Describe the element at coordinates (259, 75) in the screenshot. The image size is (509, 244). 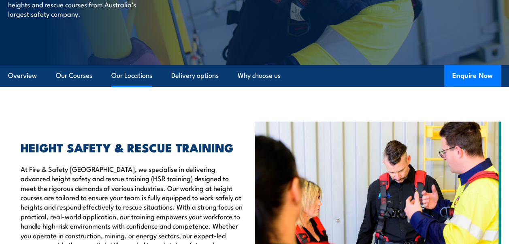
I see `a: Why choose us` at that location.